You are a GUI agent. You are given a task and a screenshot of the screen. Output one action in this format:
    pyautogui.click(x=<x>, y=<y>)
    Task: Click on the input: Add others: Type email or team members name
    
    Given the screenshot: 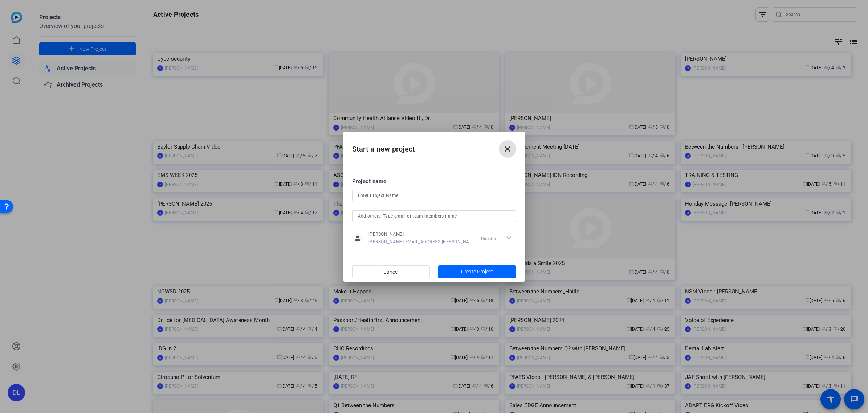 What is the action you would take?
    pyautogui.click(x=434, y=217)
    